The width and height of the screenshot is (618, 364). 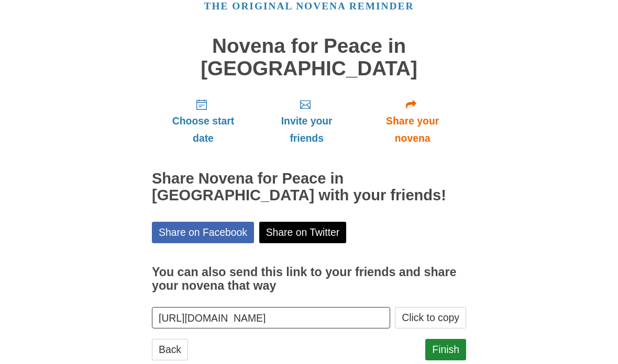 What do you see at coordinates (170, 350) in the screenshot?
I see `a: Back` at bounding box center [170, 350].